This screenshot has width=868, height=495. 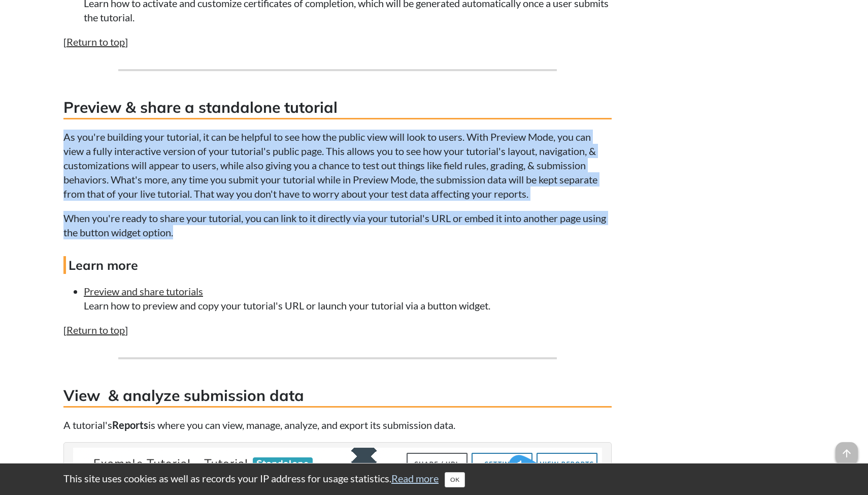 What do you see at coordinates (415, 478) in the screenshot?
I see `a: Read more` at bounding box center [415, 478].